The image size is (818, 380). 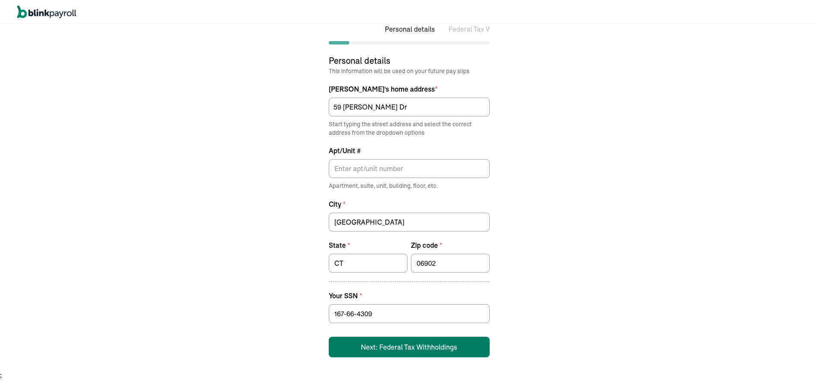 What do you see at coordinates (409, 61) in the screenshot?
I see `h2: Personal details` at bounding box center [409, 61].